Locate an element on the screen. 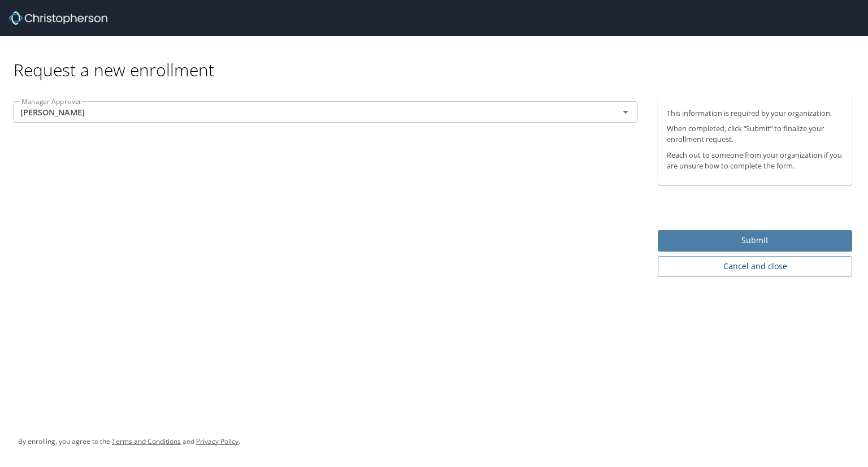 Image resolution: width=868 pixels, height=467 pixels. a: Terms and Conditions is located at coordinates (146, 440).